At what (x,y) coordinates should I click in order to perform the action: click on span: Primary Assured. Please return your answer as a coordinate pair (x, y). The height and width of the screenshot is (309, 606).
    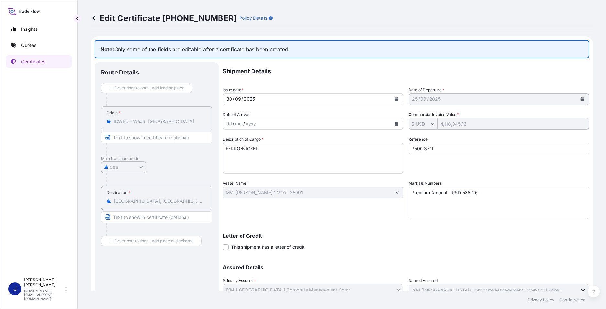
    Looking at the image, I should click on (239, 281).